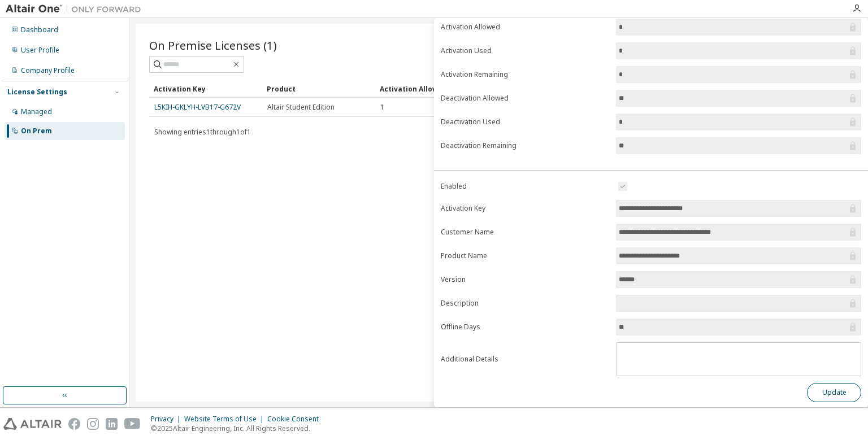  What do you see at coordinates (37, 92) in the screenshot?
I see `div: License Settings` at bounding box center [37, 92].